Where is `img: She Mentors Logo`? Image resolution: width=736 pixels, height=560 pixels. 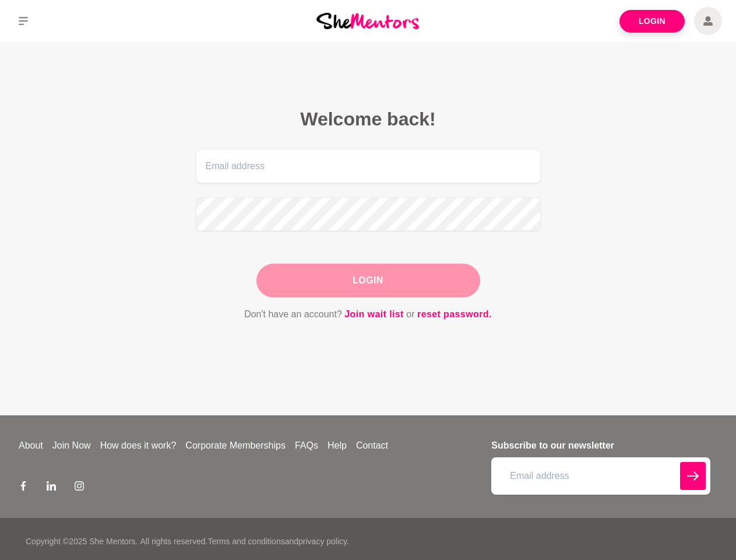 img: She Mentors Logo is located at coordinates (368, 21).